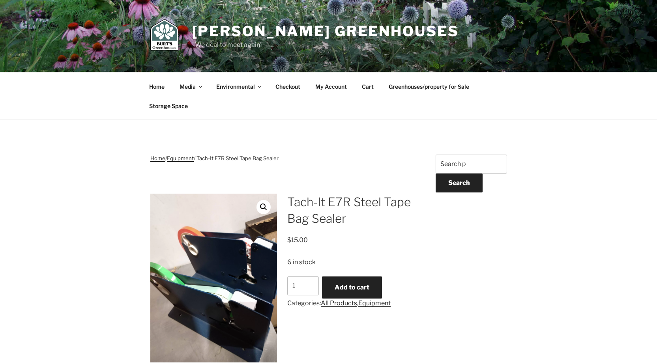  Describe the element at coordinates (352, 288) in the screenshot. I see `button: Add to cart` at that location.